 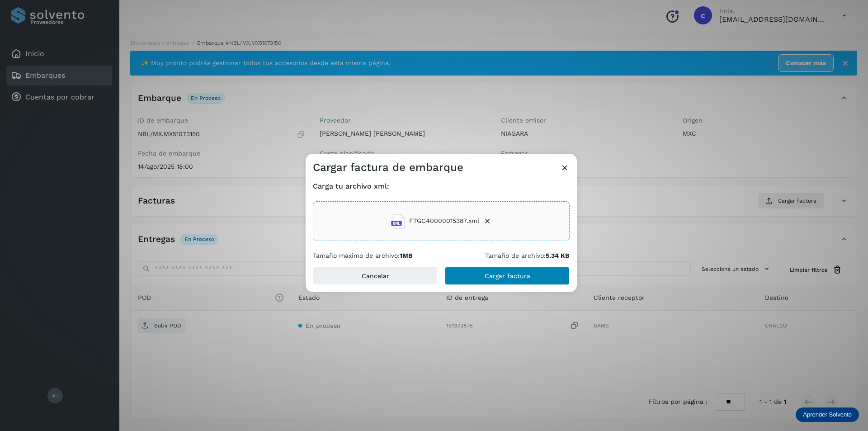 What do you see at coordinates (388, 168) in the screenshot?
I see `h3: Cargar factura de embarque` at bounding box center [388, 168].